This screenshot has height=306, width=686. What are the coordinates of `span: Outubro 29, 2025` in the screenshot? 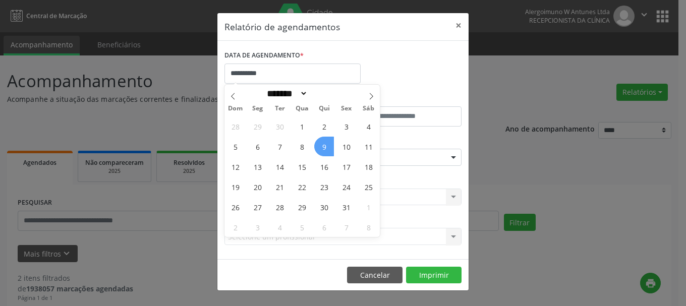 It's located at (301, 207).